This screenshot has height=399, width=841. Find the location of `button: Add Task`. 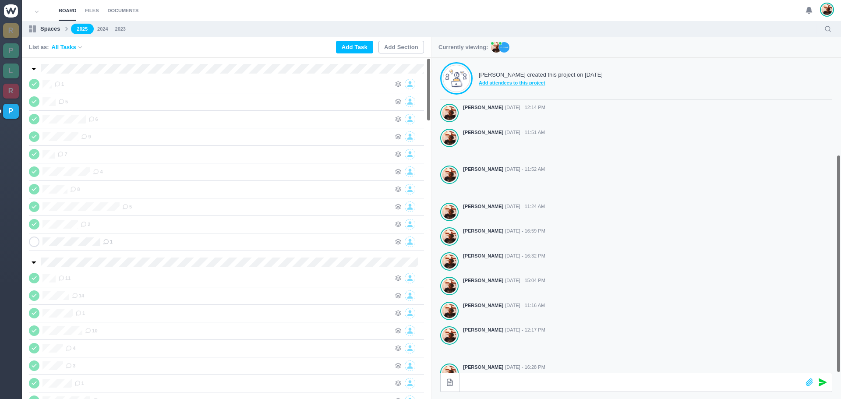

button: Add Task is located at coordinates (354, 47).